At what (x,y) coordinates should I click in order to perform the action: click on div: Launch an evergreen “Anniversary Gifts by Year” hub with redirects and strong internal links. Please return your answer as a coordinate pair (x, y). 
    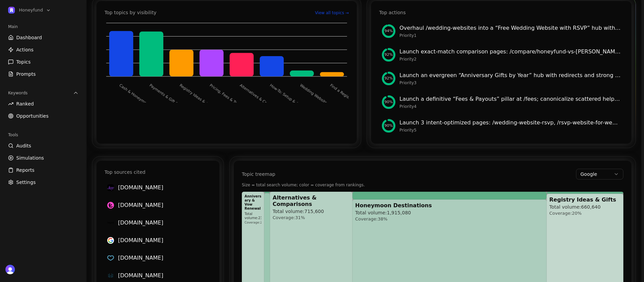
    Looking at the image, I should click on (510, 75).